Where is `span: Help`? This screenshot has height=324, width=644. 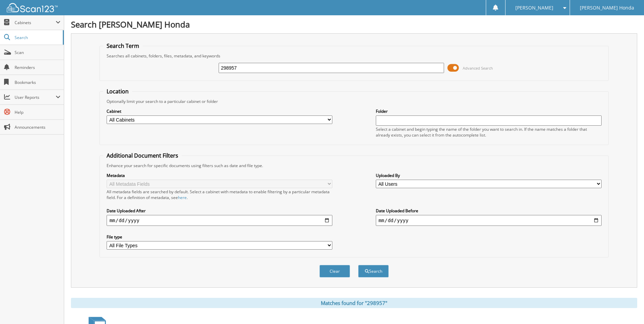
span: Help is located at coordinates (37, 112).